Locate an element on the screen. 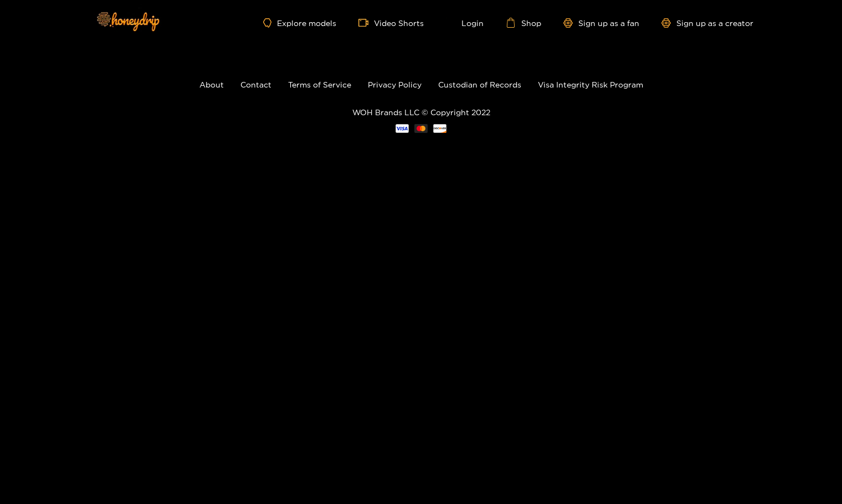  a: Custodian of Records is located at coordinates (480, 84).